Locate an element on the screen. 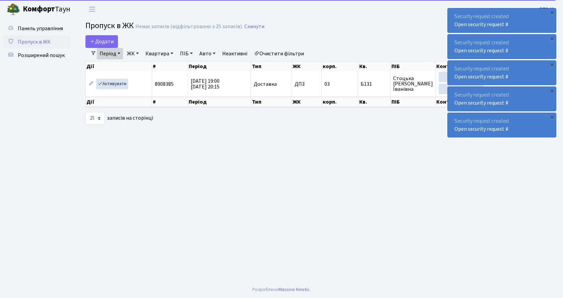  a: Авто is located at coordinates (207, 54).